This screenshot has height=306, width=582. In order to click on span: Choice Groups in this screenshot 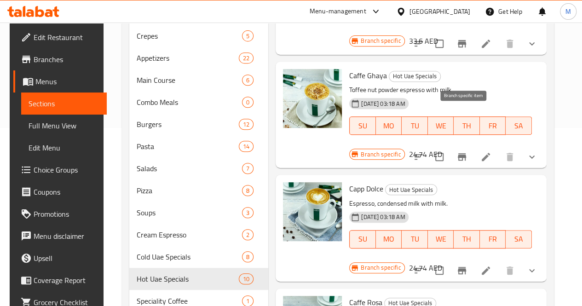, I will do `click(66, 170)`.